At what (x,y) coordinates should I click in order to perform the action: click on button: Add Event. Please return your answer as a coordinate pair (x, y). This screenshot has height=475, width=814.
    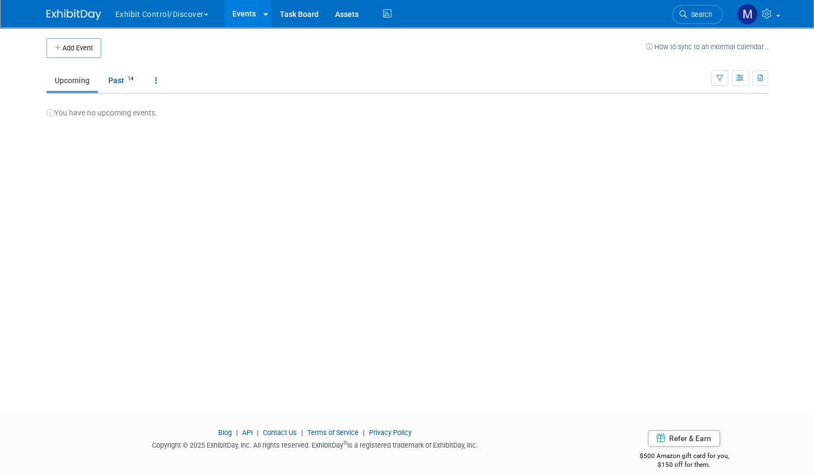
    Looking at the image, I should click on (74, 48).